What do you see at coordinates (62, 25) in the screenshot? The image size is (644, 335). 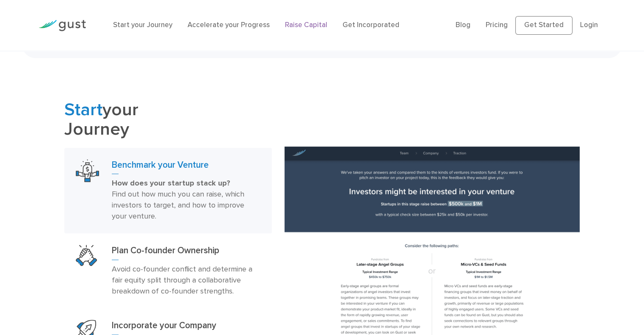 I see `img: Gust Logo` at bounding box center [62, 25].